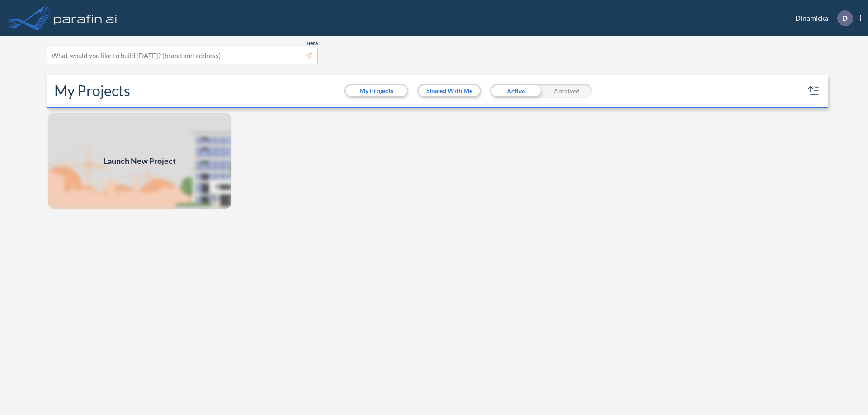 Image resolution: width=868 pixels, height=415 pixels. Describe the element at coordinates (85, 18) in the screenshot. I see `img: logo` at that location.